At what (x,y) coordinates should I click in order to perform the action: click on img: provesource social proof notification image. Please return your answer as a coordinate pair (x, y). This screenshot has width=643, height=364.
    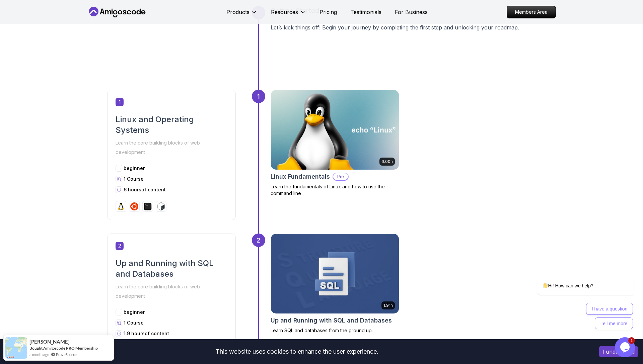
    Looking at the image, I should click on (16, 348).